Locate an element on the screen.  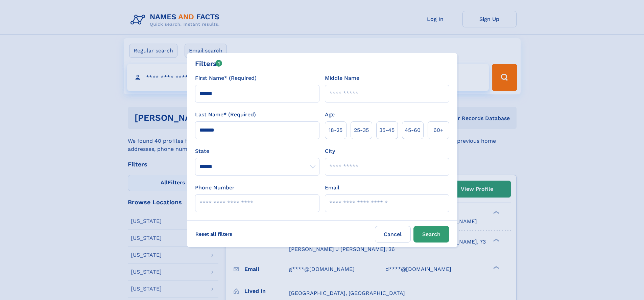
label: State is located at coordinates (257, 151).